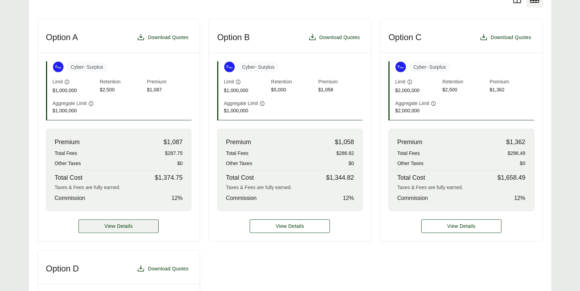 Image resolution: width=580 pixels, height=291 pixels. What do you see at coordinates (340, 178) in the screenshot?
I see `span: $1,344.82` at bounding box center [340, 178].